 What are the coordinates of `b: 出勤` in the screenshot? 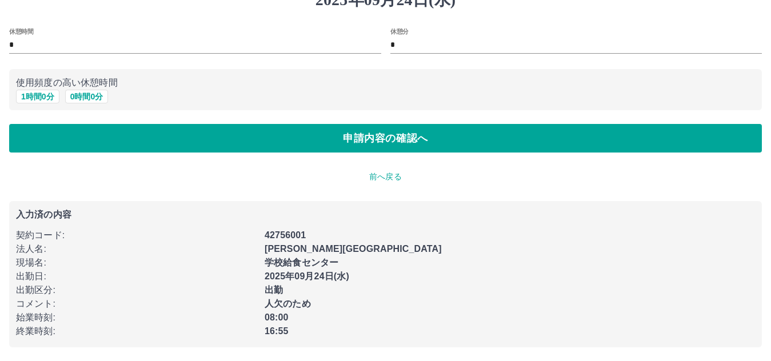 It's located at (274, 290).